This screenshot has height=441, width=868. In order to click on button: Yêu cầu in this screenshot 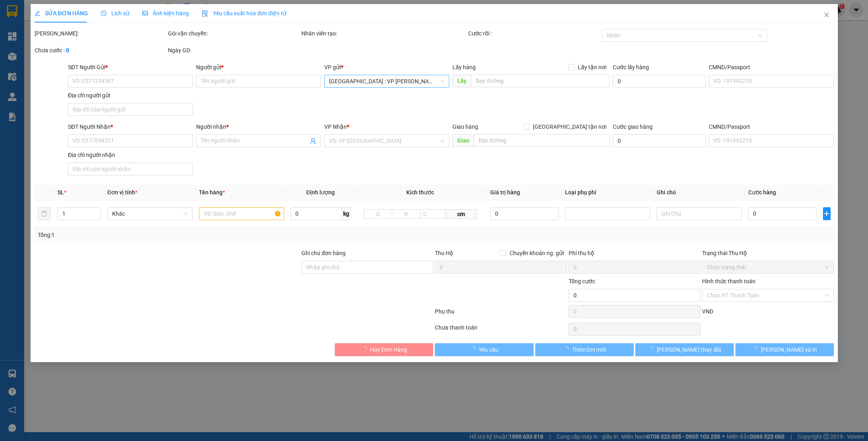, I will do `click(484, 349)`.